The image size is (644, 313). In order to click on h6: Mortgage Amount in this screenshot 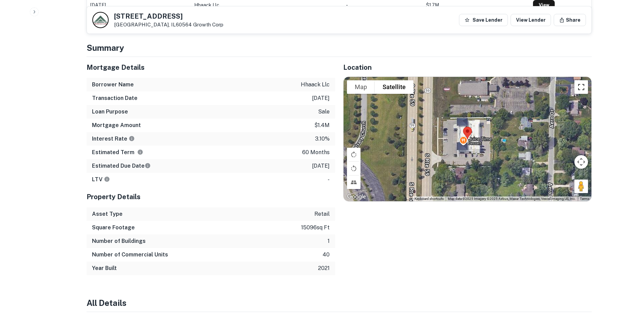, I will do `click(116, 126)`.